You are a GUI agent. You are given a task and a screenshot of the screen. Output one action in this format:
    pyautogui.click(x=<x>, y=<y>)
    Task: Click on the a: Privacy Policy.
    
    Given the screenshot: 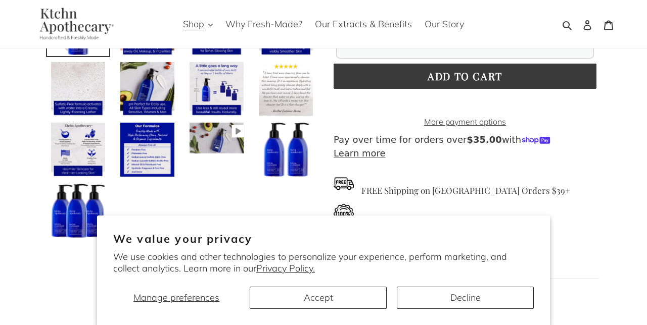 What is the action you would take?
    pyautogui.click(x=285, y=268)
    